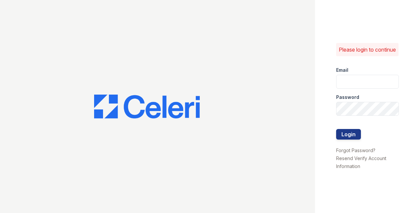 This screenshot has width=420, height=213. What do you see at coordinates (342, 70) in the screenshot?
I see `label: Email` at bounding box center [342, 70].